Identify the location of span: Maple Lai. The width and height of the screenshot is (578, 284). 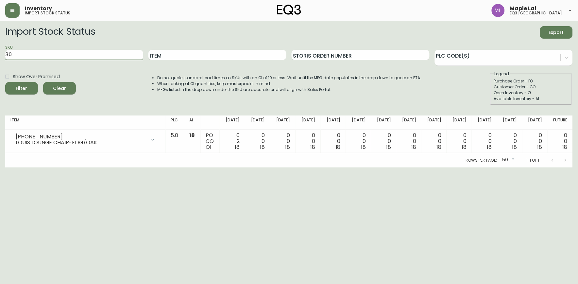
(523, 9).